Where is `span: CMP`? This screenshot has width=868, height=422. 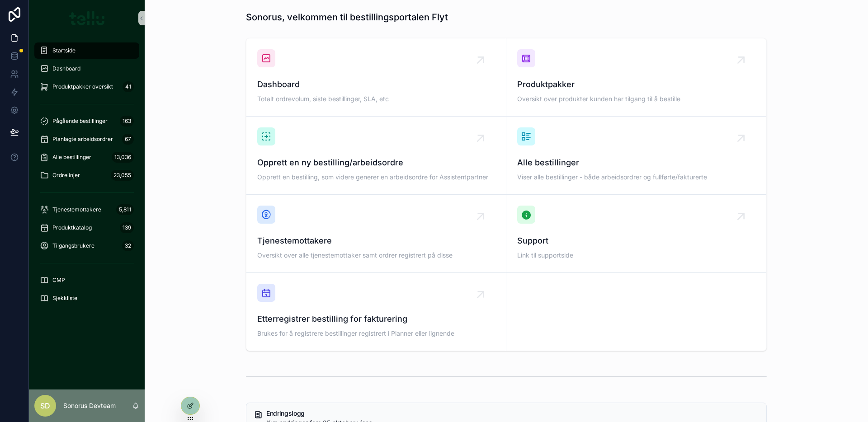 span: CMP is located at coordinates (59, 280).